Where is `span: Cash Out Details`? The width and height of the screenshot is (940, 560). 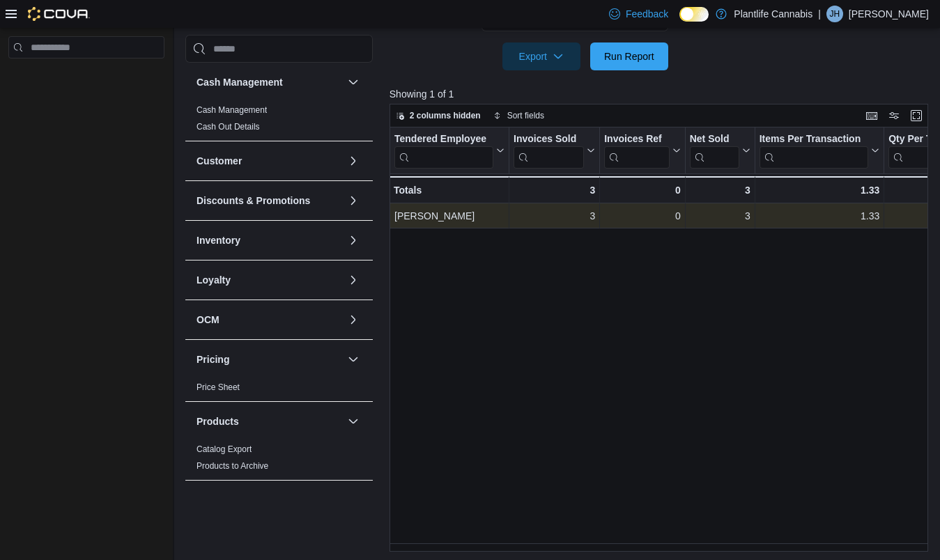
span: Cash Out Details is located at coordinates (228, 127).